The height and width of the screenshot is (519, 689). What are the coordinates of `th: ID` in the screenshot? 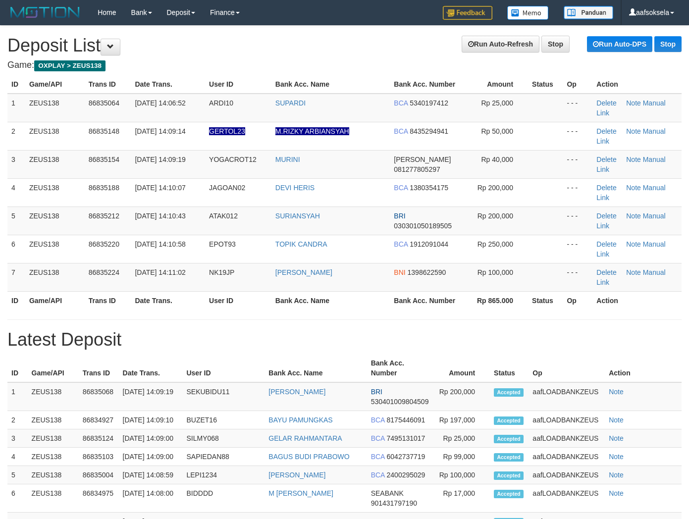 It's located at (16, 300).